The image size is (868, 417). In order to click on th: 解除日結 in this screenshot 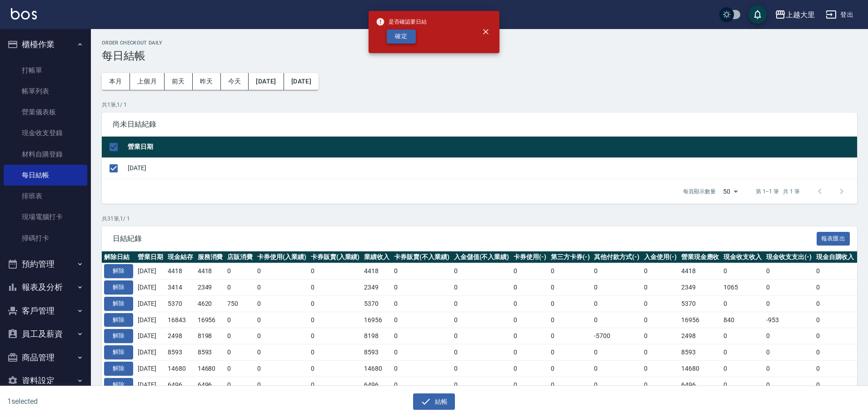, I will do `click(119, 258)`.